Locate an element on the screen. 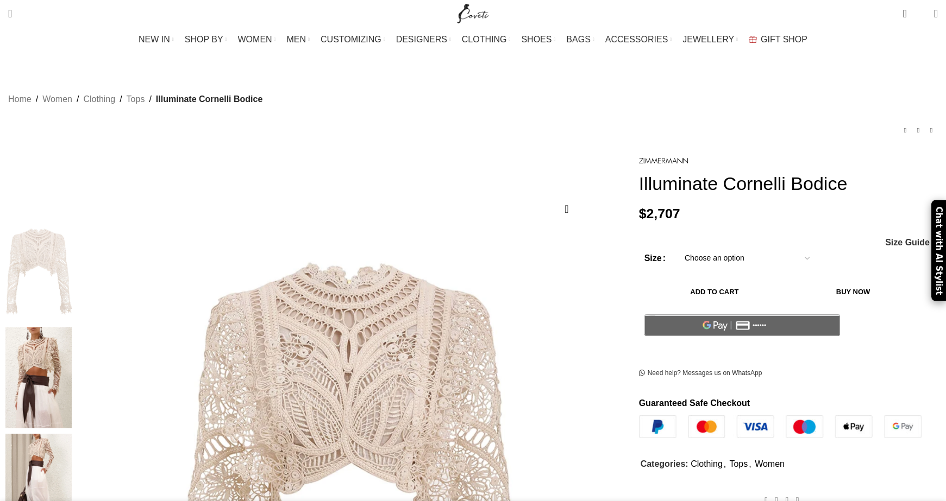 Image resolution: width=946 pixels, height=501 pixels. span: CLOTHING is located at coordinates (484, 39).